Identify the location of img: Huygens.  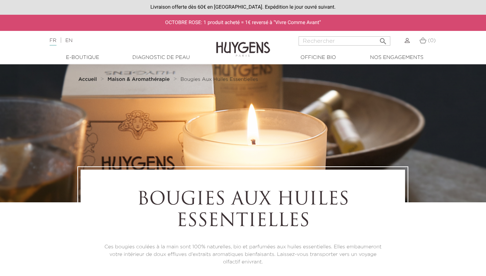
(243, 44).